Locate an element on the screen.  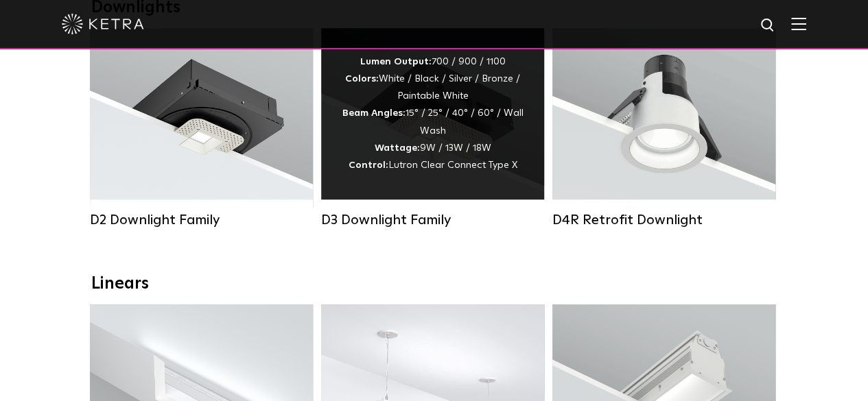
strong: Beam Angles: is located at coordinates (374, 113).